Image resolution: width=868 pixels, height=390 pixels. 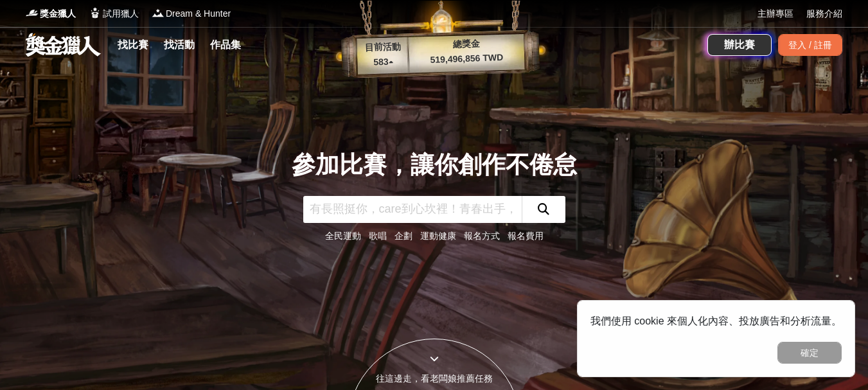 What do you see at coordinates (378, 236) in the screenshot?
I see `a: 歌唱` at bounding box center [378, 236].